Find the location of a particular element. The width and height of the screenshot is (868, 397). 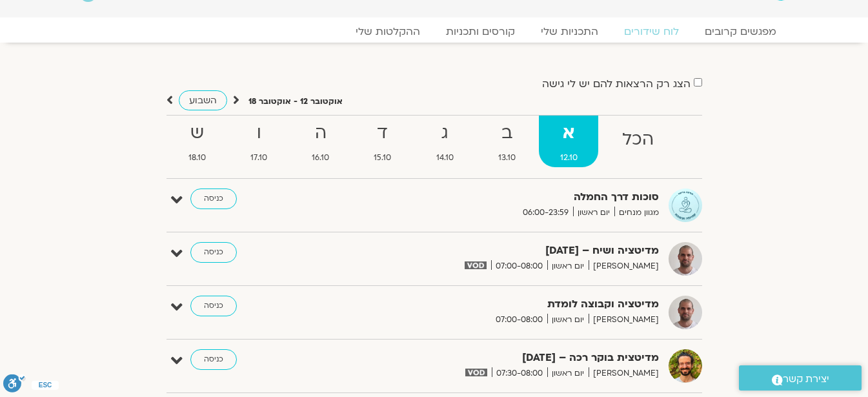

span: 07:30-08:00 is located at coordinates (520, 373).